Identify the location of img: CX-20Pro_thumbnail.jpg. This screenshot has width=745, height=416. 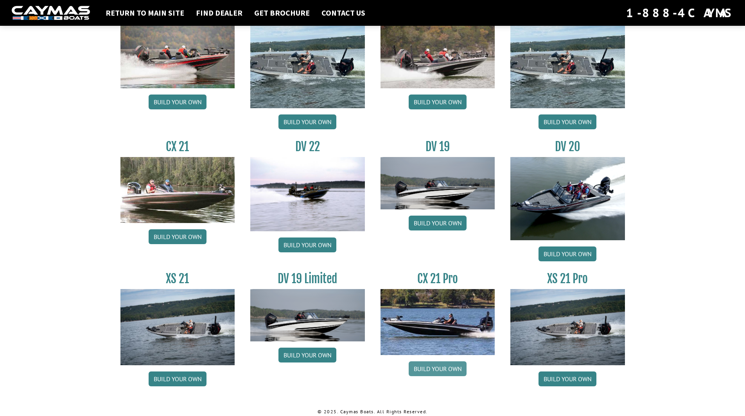
(437, 55).